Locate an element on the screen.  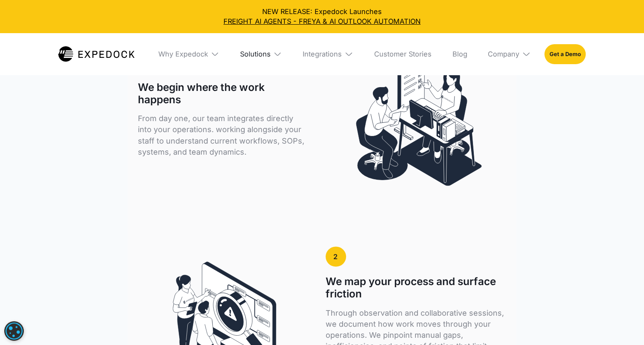
a: Blog is located at coordinates (460, 54).